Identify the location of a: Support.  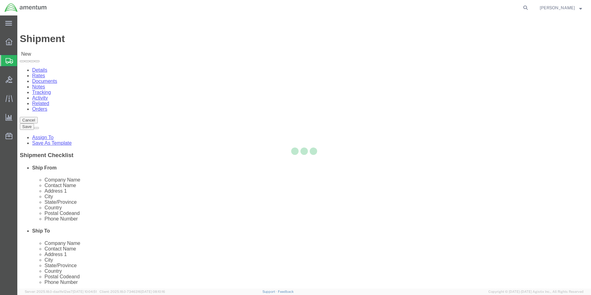
(270, 291).